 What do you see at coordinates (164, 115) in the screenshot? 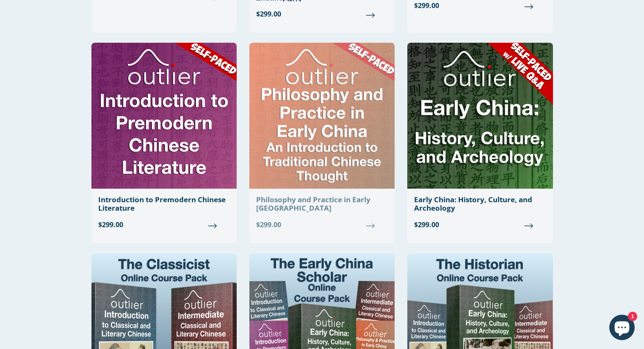
I see `img: Introduction to Premodern Chinese Literature` at bounding box center [164, 115].